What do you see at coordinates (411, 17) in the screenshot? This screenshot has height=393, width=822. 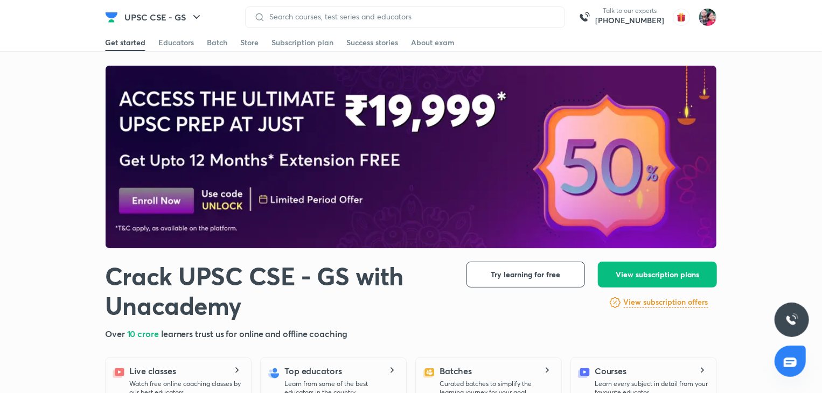 I see `input: Search courses, test series and educators` at bounding box center [411, 17].